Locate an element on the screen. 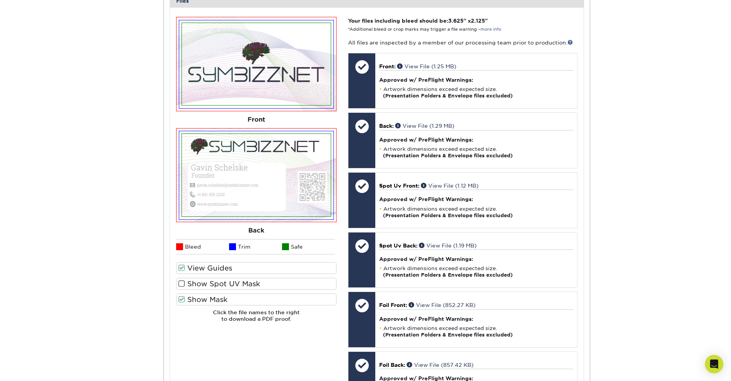 This screenshot has width=731, height=381. li: Safe is located at coordinates (308, 247).